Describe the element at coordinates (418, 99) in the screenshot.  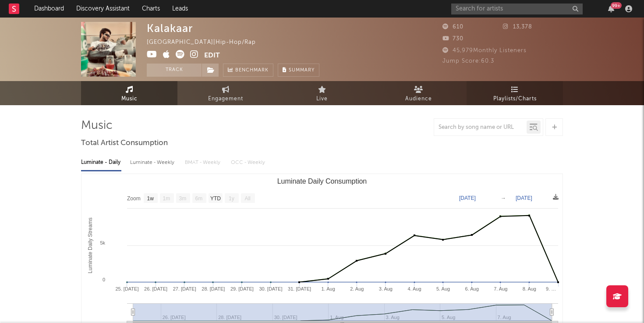
I see `span: Audience` at that location.